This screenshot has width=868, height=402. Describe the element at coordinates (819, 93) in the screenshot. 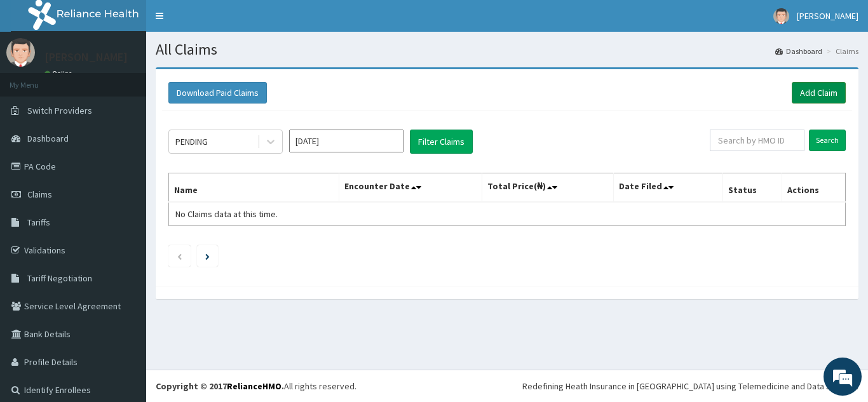

I see `a: Add Claim` at that location.